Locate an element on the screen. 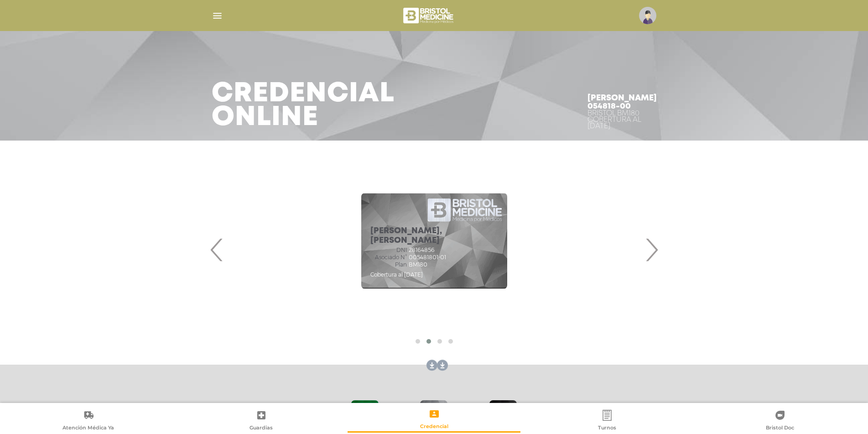 This screenshot has width=868, height=434. h3: Credencial Online is located at coordinates (303, 106).